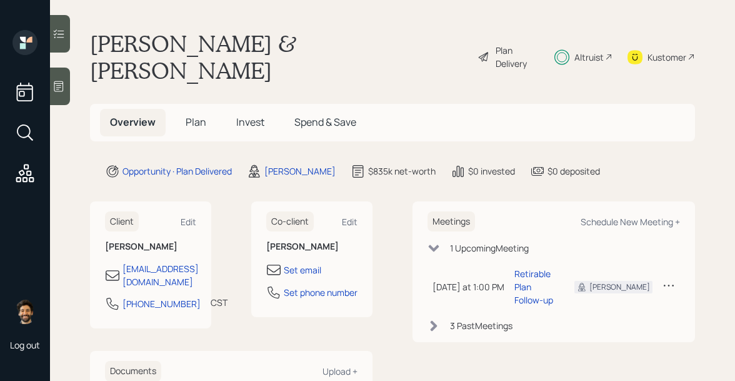 Image resolution: width=735 pixels, height=381 pixels. Describe the element at coordinates (321, 292) in the screenshot. I see `div: Set phone number` at that location.